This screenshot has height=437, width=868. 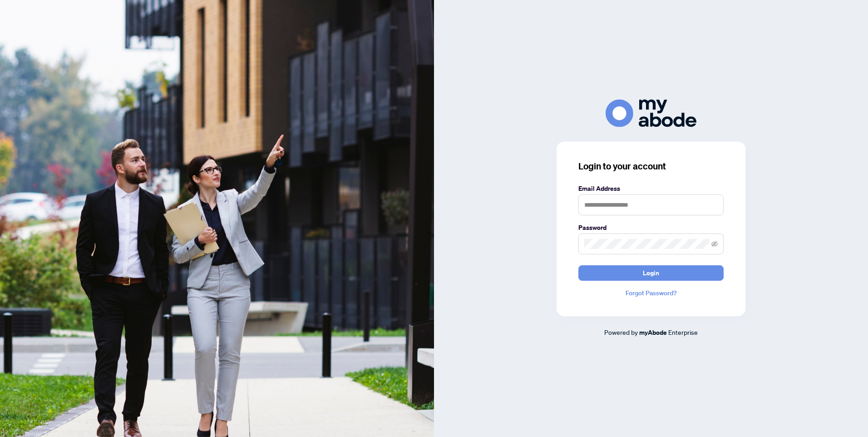 I want to click on img: ma-logo, so click(x=651, y=113).